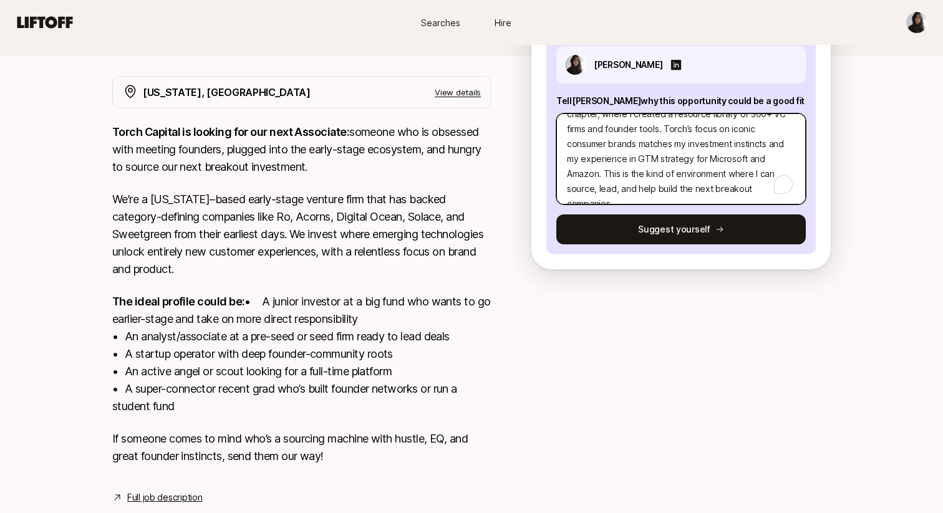 The image size is (943, 513). What do you see at coordinates (917, 22) in the screenshot?
I see `img: Janet Escobar` at bounding box center [917, 22].